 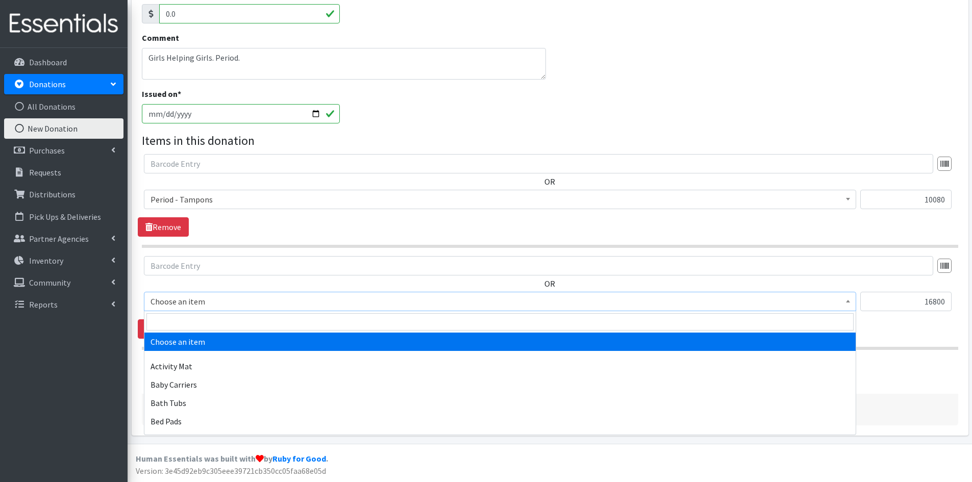 What do you see at coordinates (500, 199) in the screenshot?
I see `span: Period - Tampons` at bounding box center [500, 199].